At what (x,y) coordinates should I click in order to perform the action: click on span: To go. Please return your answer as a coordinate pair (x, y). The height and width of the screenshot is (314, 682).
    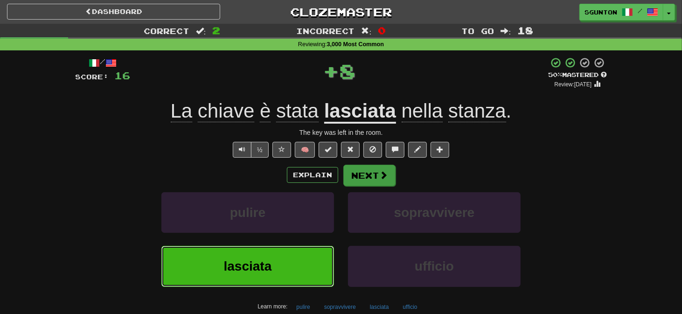
    Looking at the image, I should click on (478, 31).